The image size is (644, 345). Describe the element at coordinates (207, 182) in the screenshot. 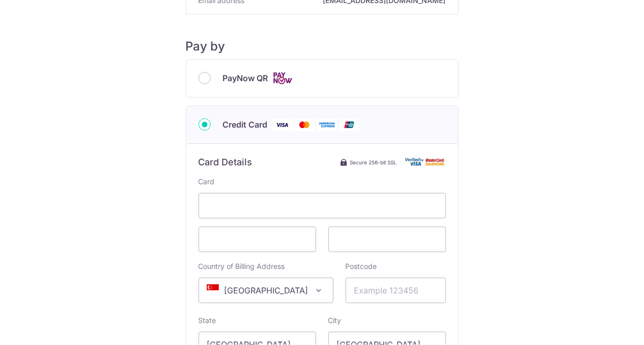

I see `label: Card` at that location.